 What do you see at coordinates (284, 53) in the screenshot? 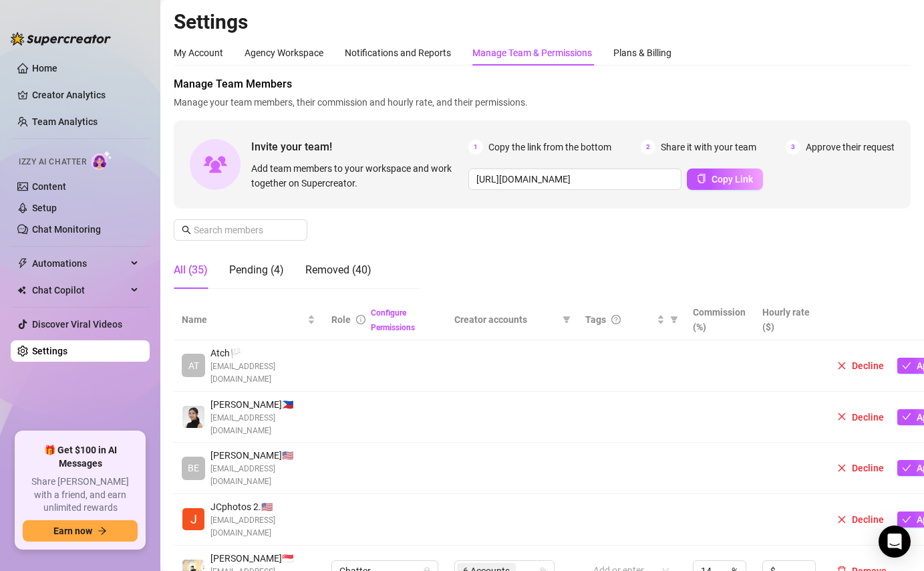
I see `div: Agency Workspace` at bounding box center [284, 53].